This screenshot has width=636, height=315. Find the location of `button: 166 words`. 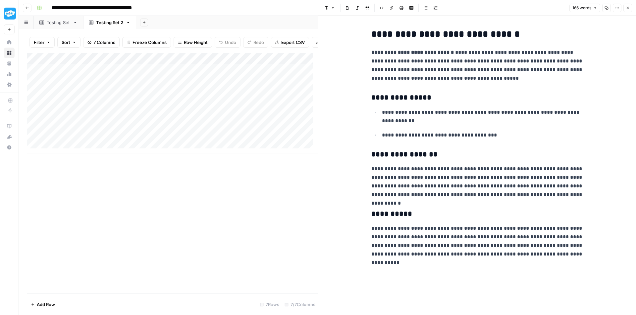

button: 166 words is located at coordinates (584, 8).